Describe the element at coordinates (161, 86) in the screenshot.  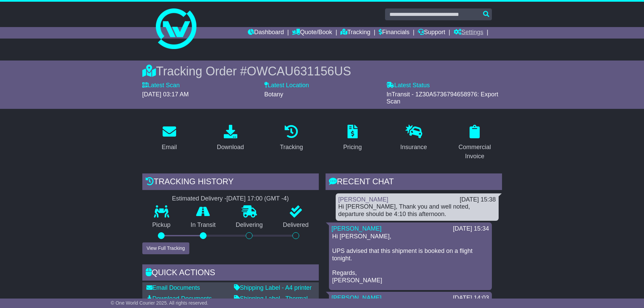
I see `label: Latest Scan` at that location.